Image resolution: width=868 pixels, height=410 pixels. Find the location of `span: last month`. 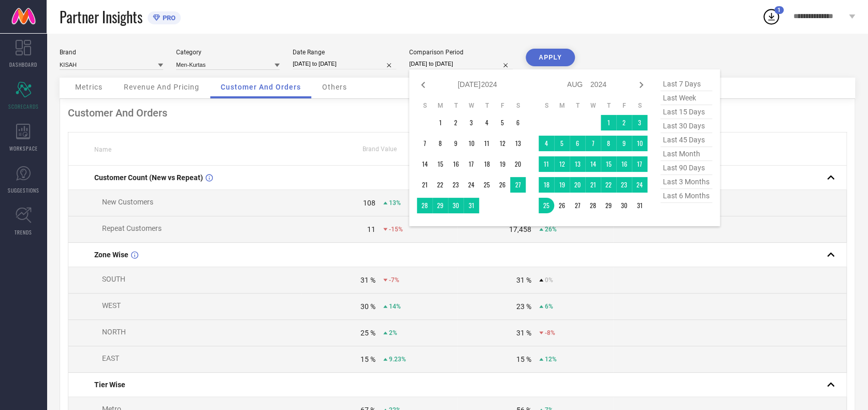

span: last month is located at coordinates (686, 153).